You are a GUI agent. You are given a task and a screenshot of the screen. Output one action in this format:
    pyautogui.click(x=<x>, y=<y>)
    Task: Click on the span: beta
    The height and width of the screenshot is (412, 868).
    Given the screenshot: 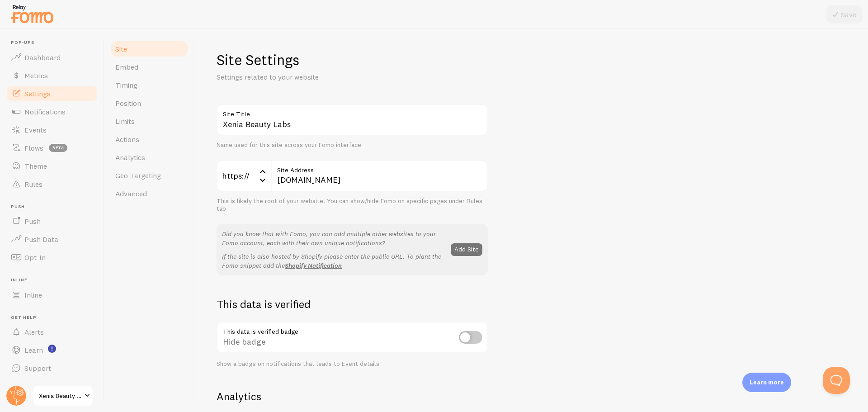 What is the action you would take?
    pyautogui.click(x=58, y=148)
    